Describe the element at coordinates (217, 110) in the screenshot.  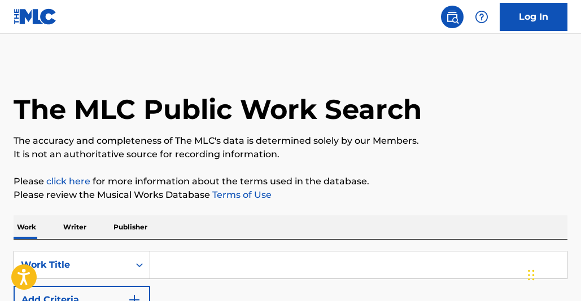
I see `h1: The MLC Public Work Search` at that location.